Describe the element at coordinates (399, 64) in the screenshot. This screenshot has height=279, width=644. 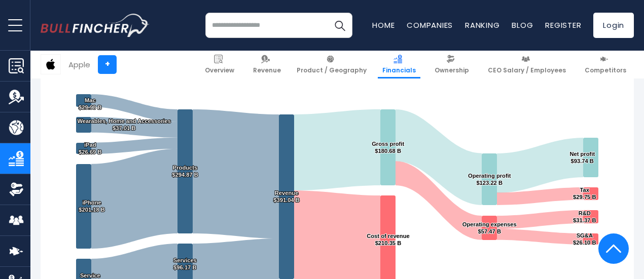
I see `a: Financials` at that location.